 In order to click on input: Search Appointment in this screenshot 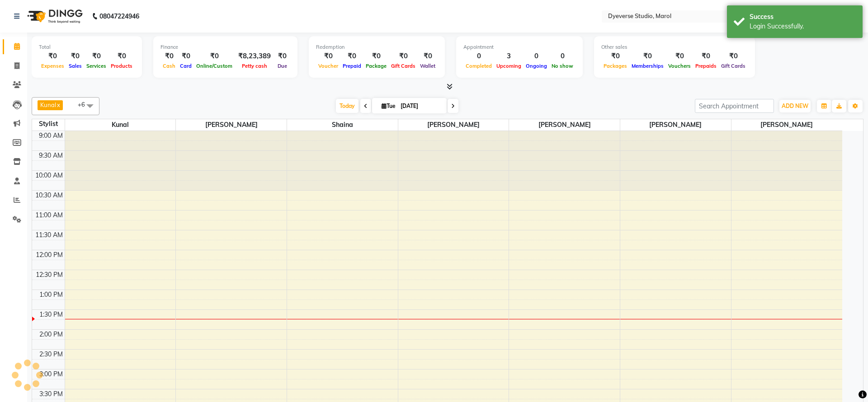, I will do `click(734, 106)`.